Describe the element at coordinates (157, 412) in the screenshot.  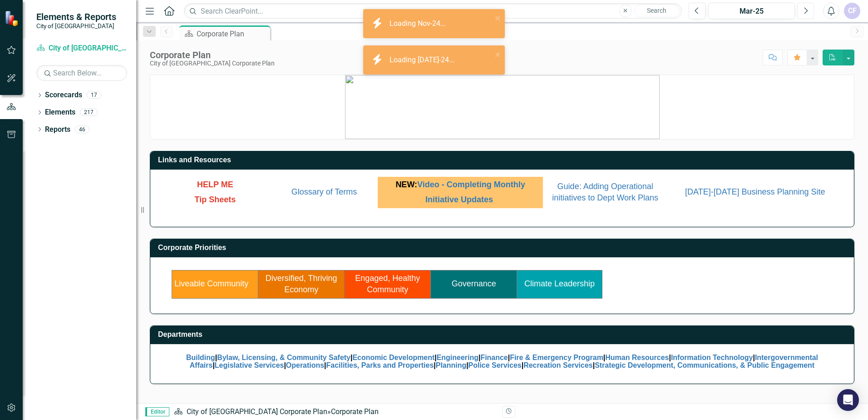
I see `span: Editor` at that location.